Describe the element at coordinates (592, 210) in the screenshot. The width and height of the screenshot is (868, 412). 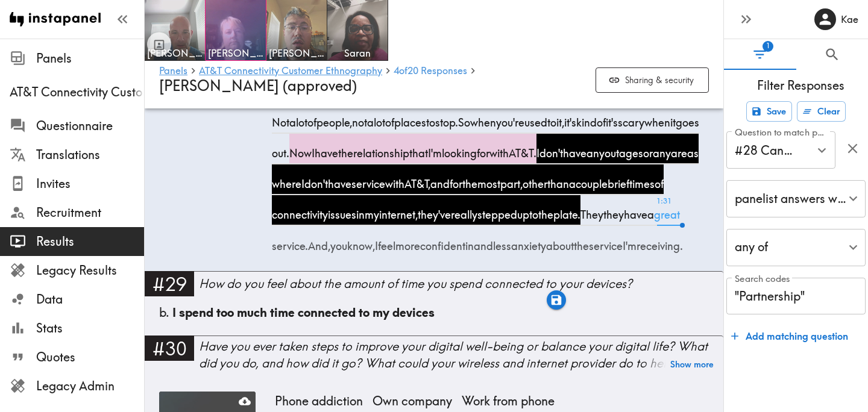
I see `span: They` at that location.